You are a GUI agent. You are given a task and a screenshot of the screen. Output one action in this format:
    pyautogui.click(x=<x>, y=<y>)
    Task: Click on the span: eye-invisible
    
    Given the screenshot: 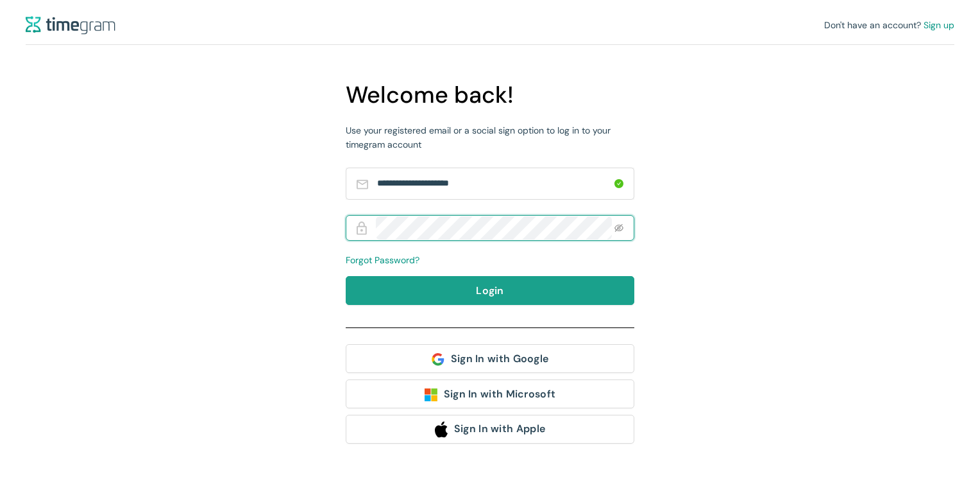 What is the action you would take?
    pyautogui.click(x=619, y=228)
    